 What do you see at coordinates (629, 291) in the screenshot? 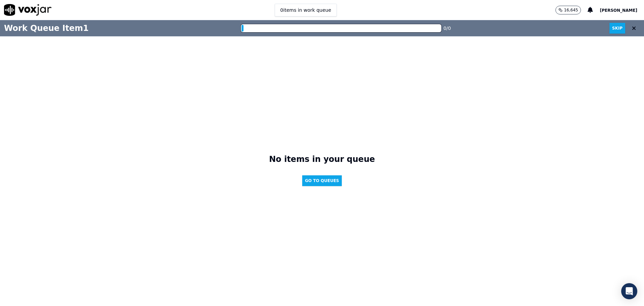
I see `div: Open Intercom Messenger` at bounding box center [629, 291].